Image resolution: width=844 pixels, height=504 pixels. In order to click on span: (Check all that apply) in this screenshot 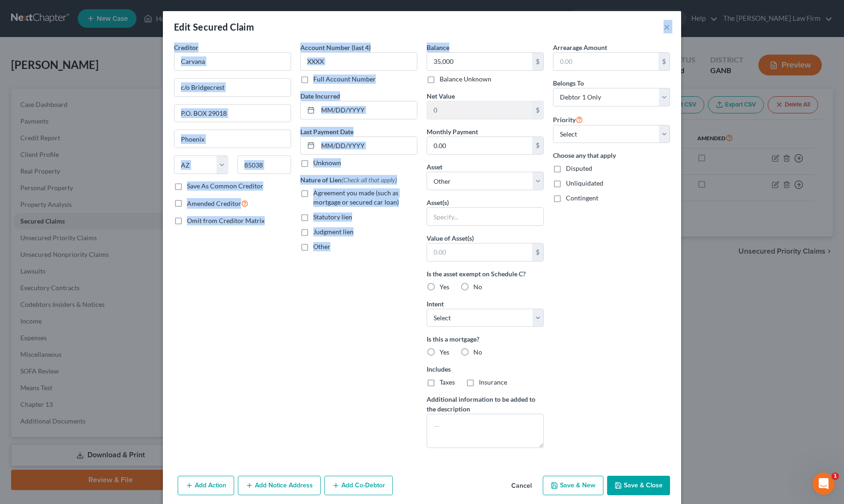, I will do `click(369, 180)`.